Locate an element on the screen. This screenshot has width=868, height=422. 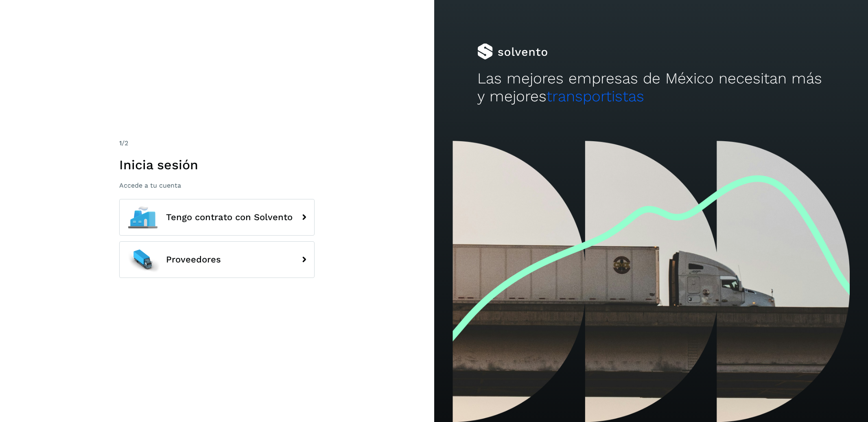
h2: Las mejores empresas de México necesitan más y mejores is located at coordinates (651, 88).